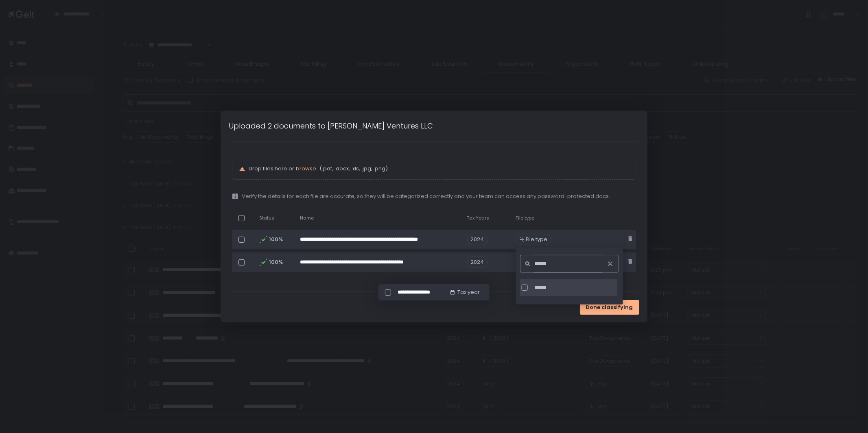  I want to click on span: Verify the details for each file are accurate, so they will be categorized correctly and your tea..., so click(425, 197).